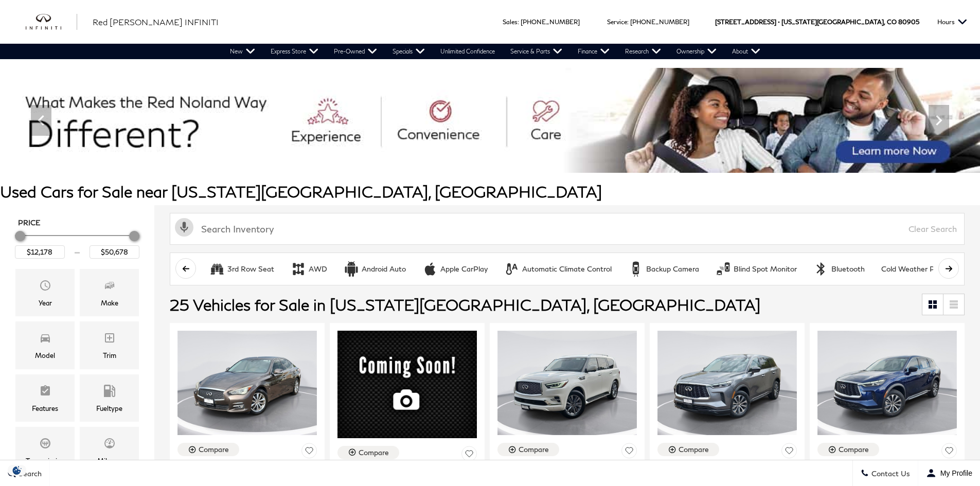  What do you see at coordinates (617, 22) in the screenshot?
I see `span: Service` at bounding box center [617, 22].